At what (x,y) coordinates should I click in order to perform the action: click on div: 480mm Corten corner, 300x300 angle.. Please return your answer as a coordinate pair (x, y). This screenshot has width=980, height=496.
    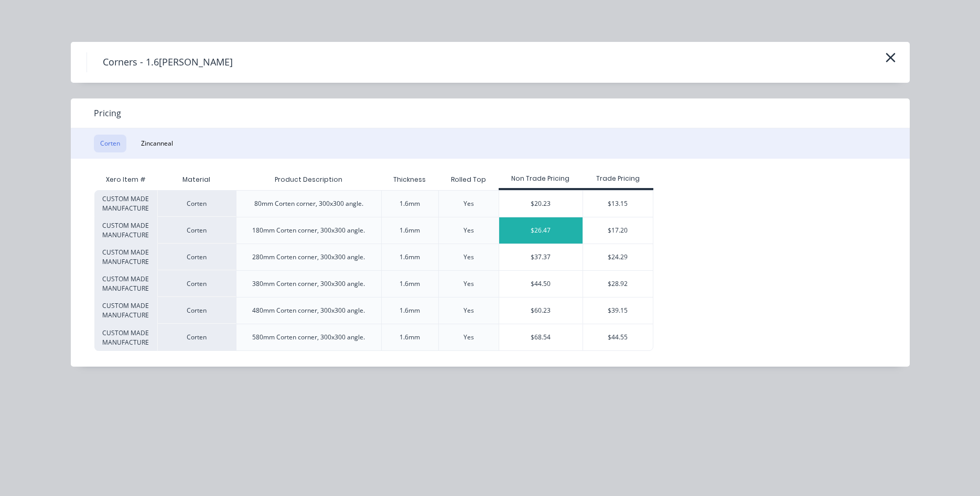
    Looking at the image, I should click on (308, 311).